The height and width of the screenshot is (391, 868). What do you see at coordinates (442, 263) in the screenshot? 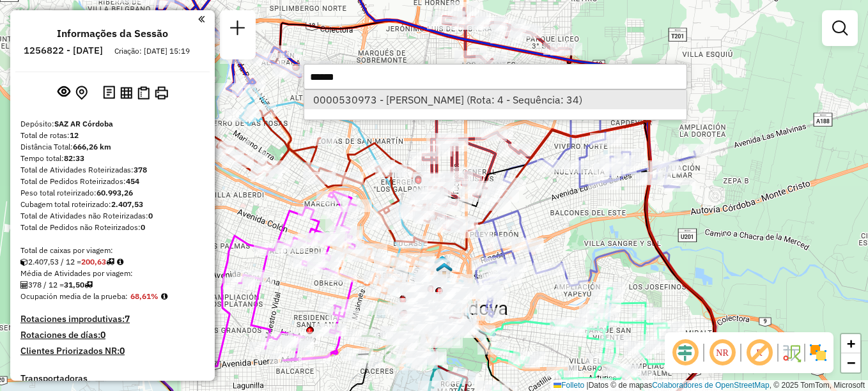
I see `img: UDC Cordoba` at bounding box center [442, 263].